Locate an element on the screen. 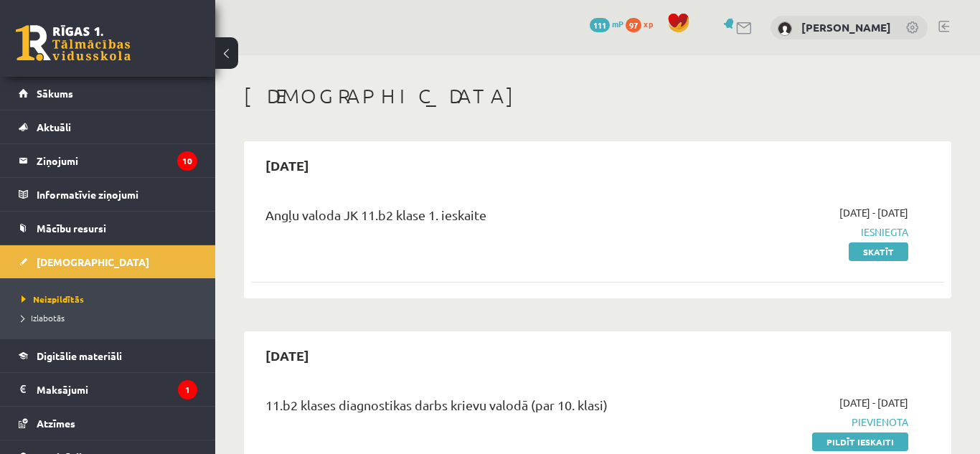 This screenshot has width=980, height=454. span: Pievienota is located at coordinates (807, 422).